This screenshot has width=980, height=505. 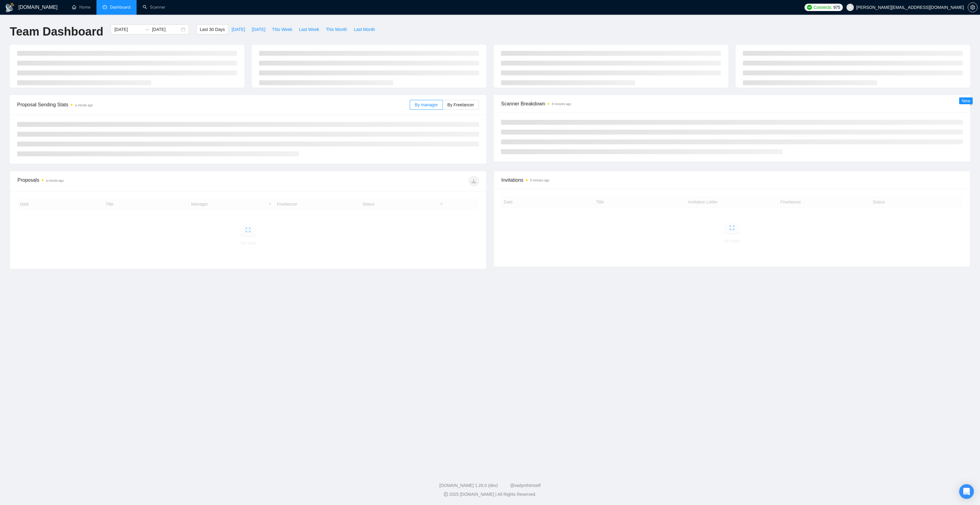 What do you see at coordinates (166, 30) in the screenshot?
I see `input: End date` at bounding box center [166, 30].